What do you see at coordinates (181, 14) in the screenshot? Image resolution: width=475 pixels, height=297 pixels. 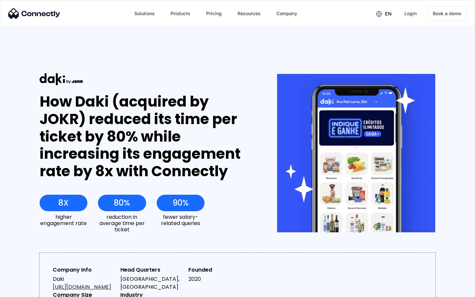 I see `div: Products` at bounding box center [181, 14].